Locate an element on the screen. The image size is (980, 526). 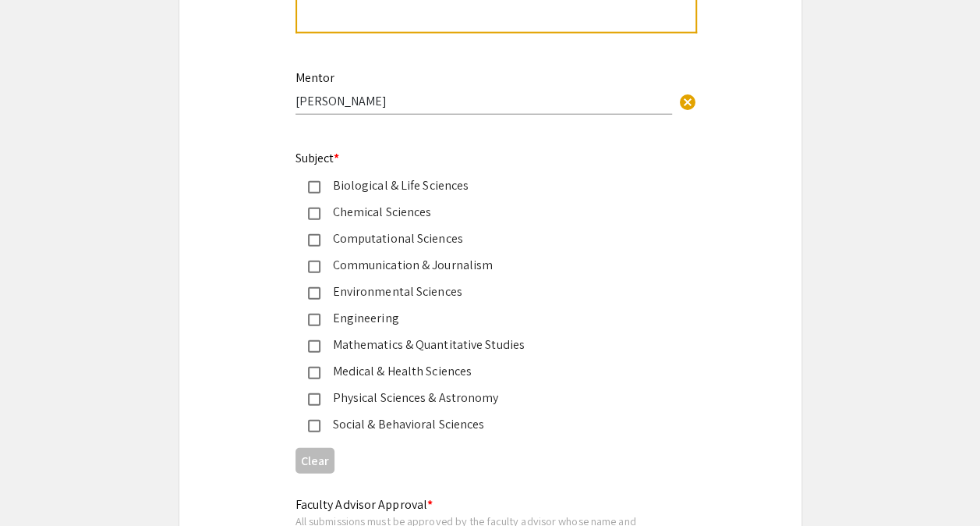
mat-label: Subject is located at coordinates (317, 157).